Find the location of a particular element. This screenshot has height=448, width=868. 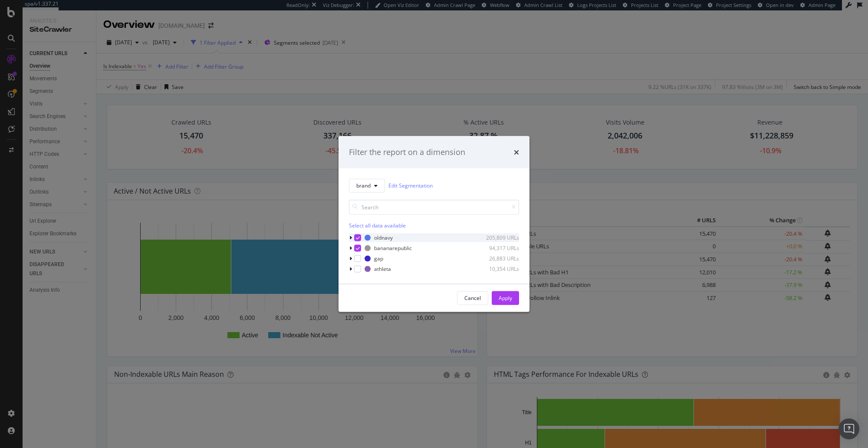

div: oldnavy is located at coordinates (383, 237).